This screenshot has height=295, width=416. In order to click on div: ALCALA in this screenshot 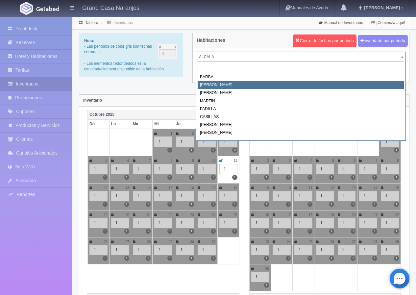, I will do `click(301, 141)`.